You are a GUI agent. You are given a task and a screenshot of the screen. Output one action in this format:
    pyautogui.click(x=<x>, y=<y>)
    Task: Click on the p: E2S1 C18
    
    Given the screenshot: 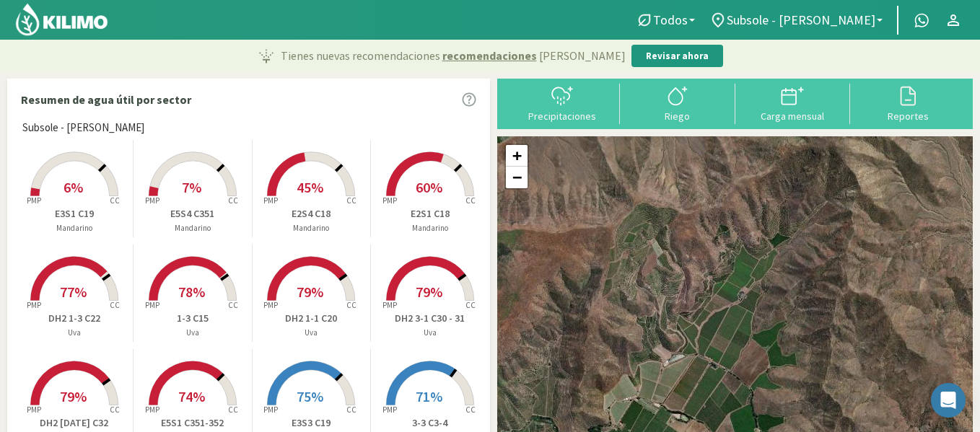 What is the action you would take?
    pyautogui.click(x=430, y=214)
    